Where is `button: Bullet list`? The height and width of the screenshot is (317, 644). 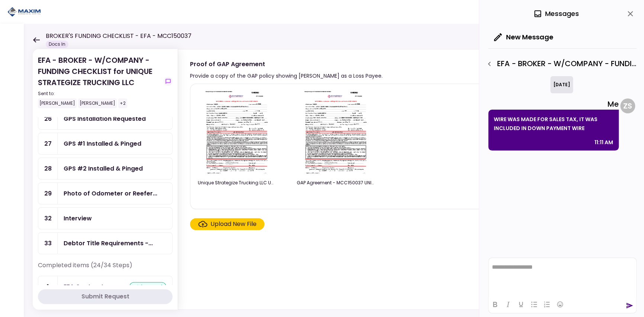 button: Bullet list is located at coordinates (534, 304).